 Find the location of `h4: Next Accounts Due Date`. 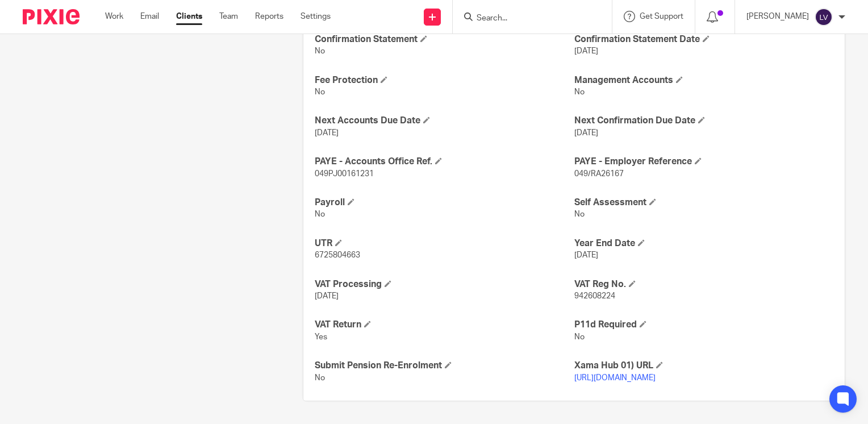

h4: Next Accounts Due Date is located at coordinates (444, 121).